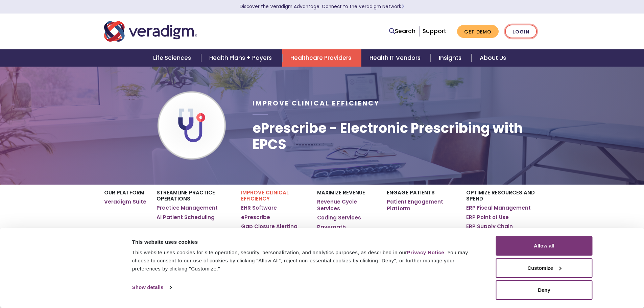  I want to click on a: Practice Management, so click(187, 208).